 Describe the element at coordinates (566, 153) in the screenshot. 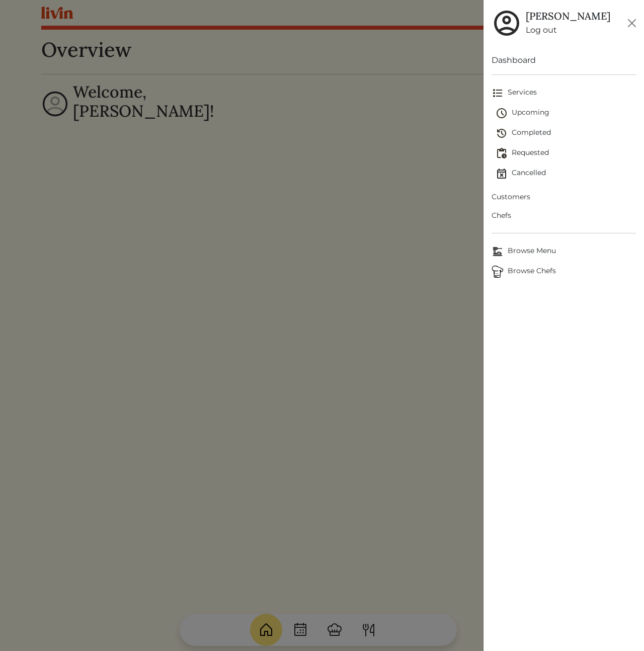

I see `a: Requested` at that location.